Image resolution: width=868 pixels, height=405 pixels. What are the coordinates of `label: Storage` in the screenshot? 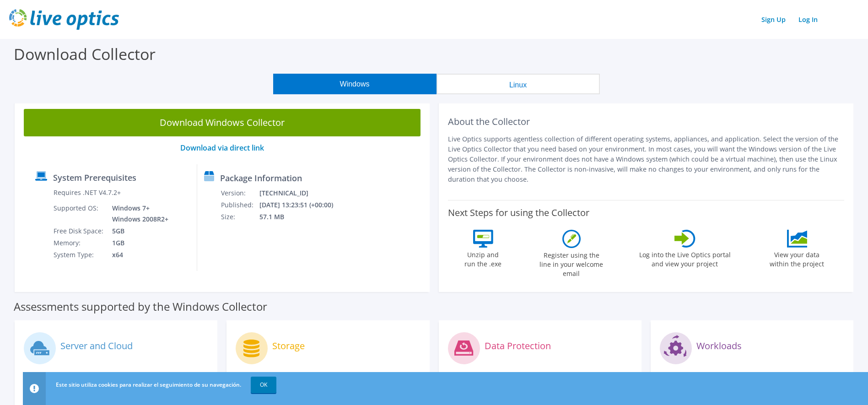 It's located at (288, 346).